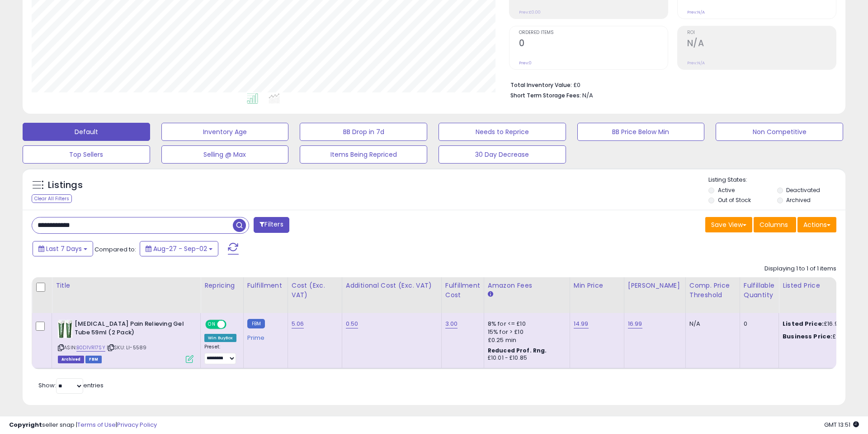 The width and height of the screenshot is (868, 434). Describe the element at coordinates (546, 95) in the screenshot. I see `b: Short Term Storage Fees:` at that location.